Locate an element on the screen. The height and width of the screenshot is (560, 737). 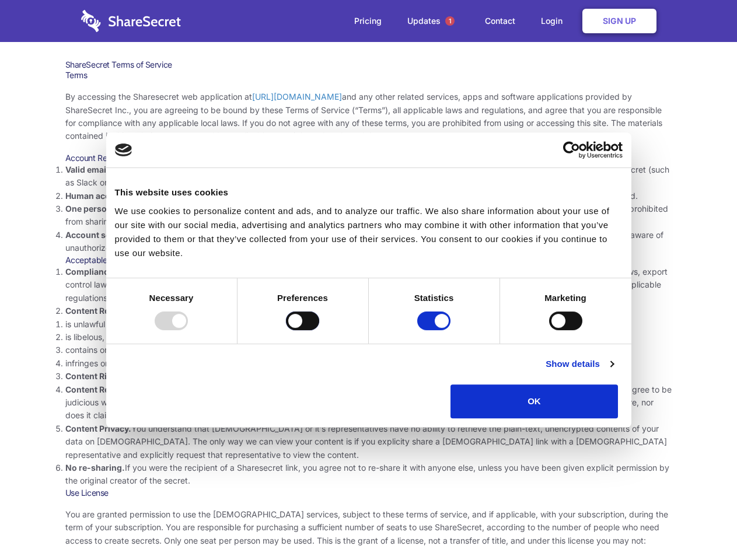
strong: No re-sharing. is located at coordinates (95, 467).